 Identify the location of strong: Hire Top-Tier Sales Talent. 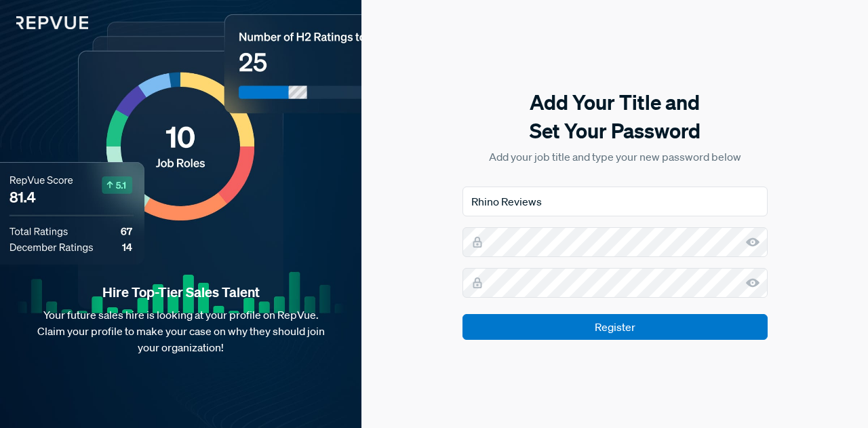
(180, 292).